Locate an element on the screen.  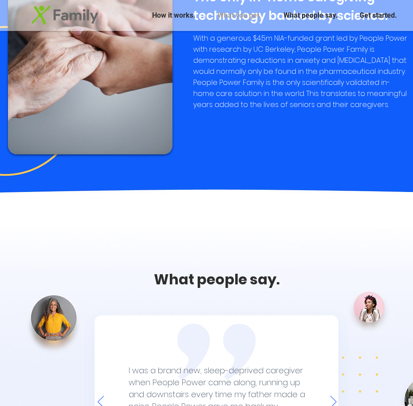
p: How it works. is located at coordinates (174, 15).